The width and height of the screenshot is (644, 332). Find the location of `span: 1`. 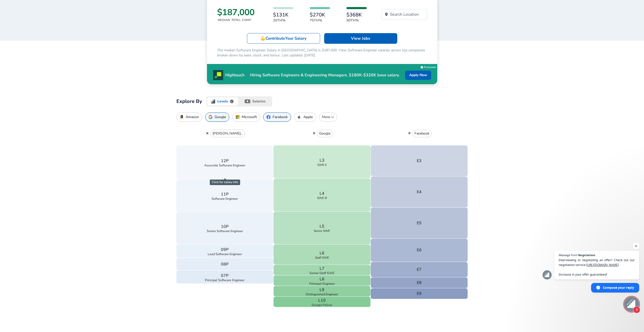

span: 1 is located at coordinates (637, 310).